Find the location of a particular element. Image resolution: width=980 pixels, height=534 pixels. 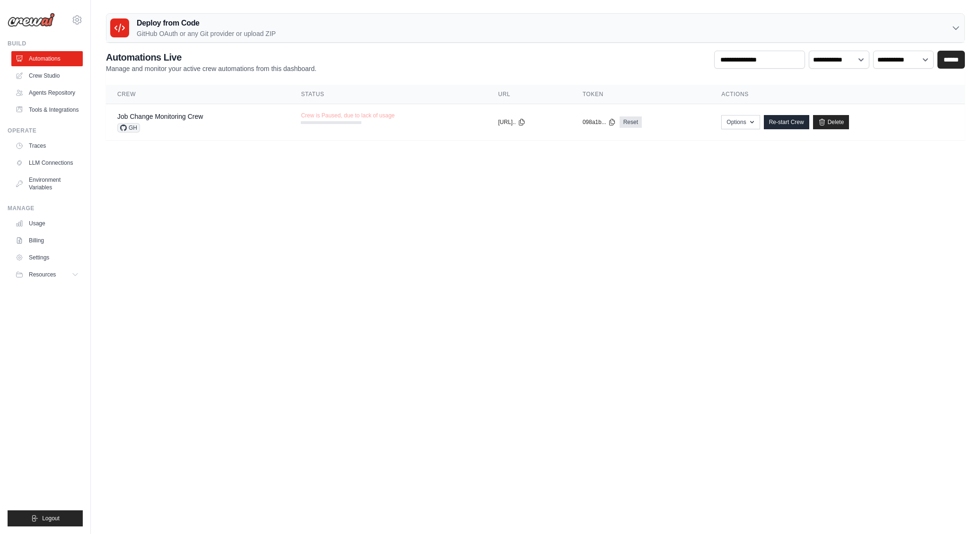

button: Logout is located at coordinates (45, 519).